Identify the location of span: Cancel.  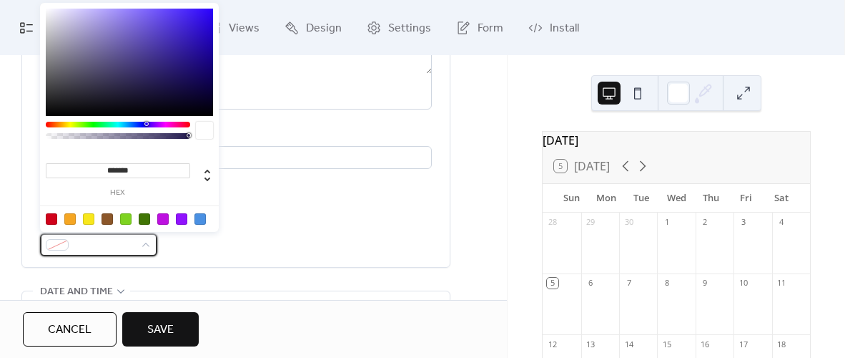
(69, 330).